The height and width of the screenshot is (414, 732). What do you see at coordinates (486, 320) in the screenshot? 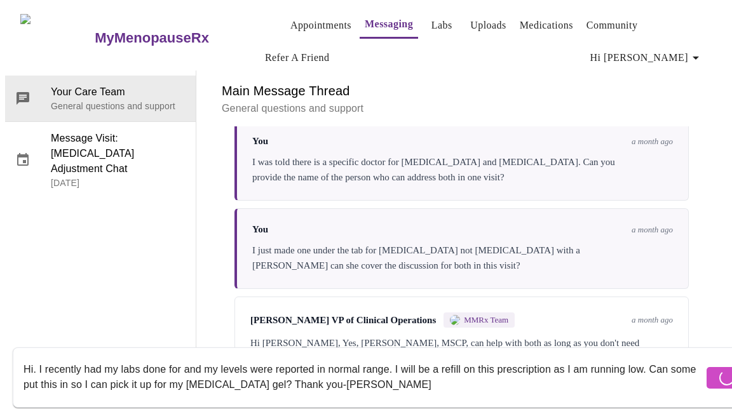
I see `span: MMRx Team` at bounding box center [486, 320].